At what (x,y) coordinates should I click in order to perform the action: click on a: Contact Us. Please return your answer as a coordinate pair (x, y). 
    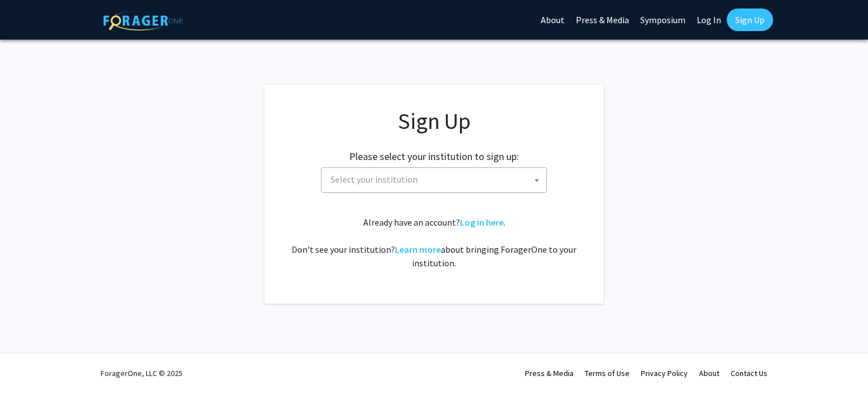
    Looking at the image, I should click on (749, 373).